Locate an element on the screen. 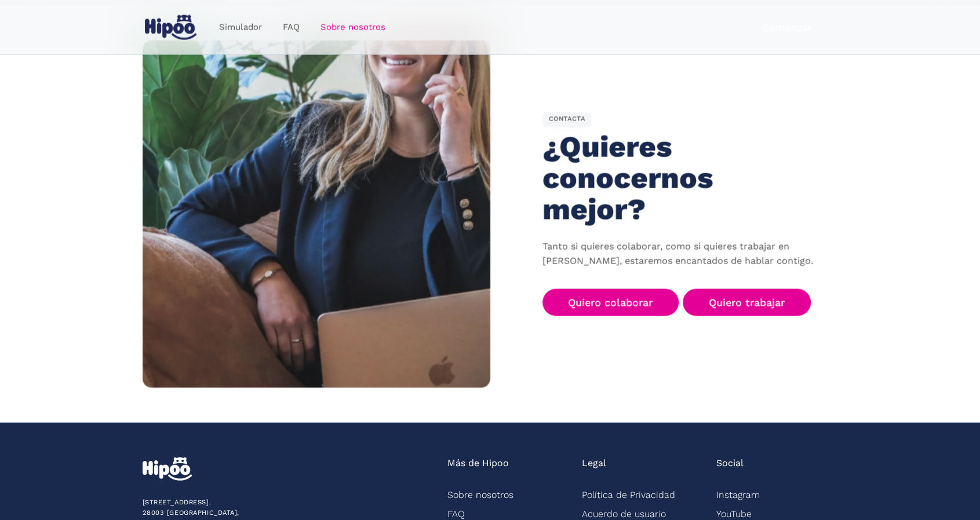 Image resolution: width=980 pixels, height=520 pixels. a: Política de Privacidad is located at coordinates (629, 495).